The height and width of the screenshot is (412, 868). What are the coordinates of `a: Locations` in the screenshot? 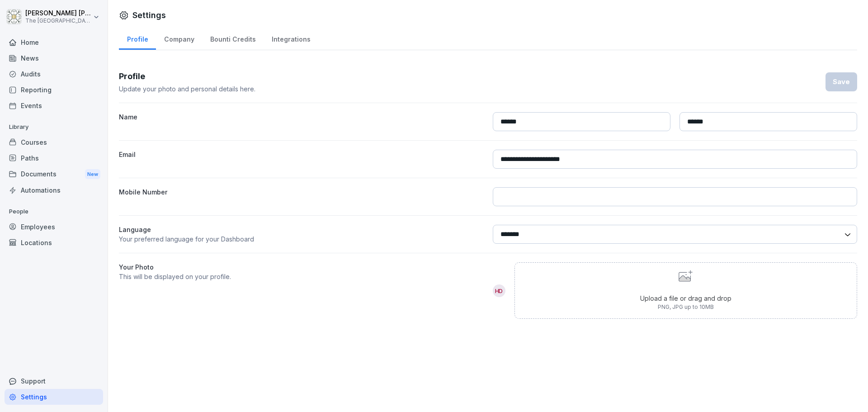 It's located at (54, 242).